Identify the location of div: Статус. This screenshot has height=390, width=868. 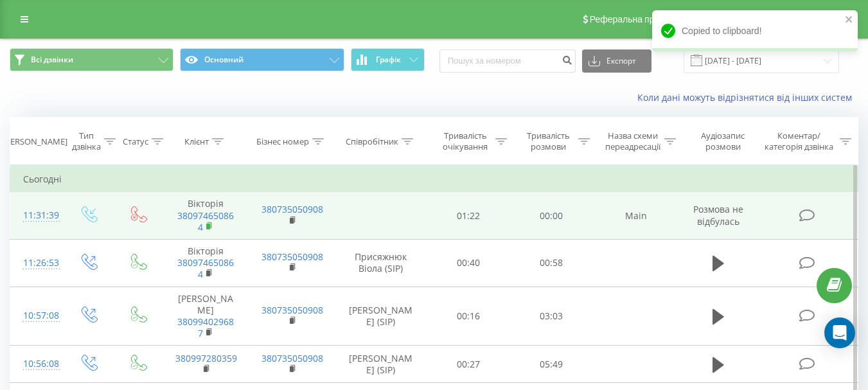
(136, 141).